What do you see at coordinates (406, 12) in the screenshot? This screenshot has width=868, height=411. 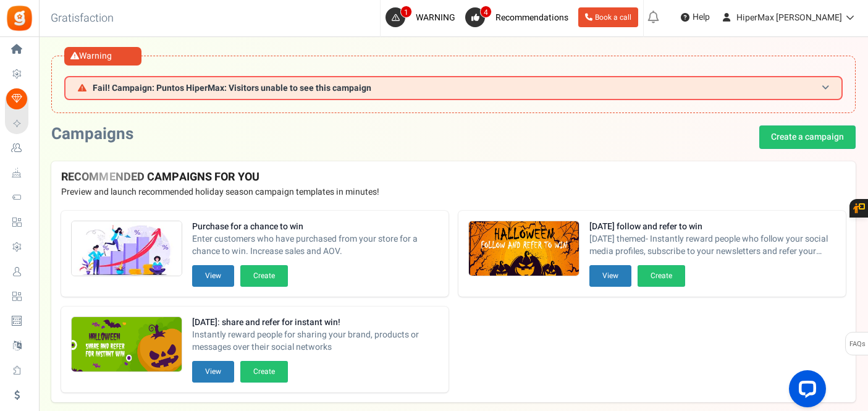 I see `span: 1` at bounding box center [406, 12].